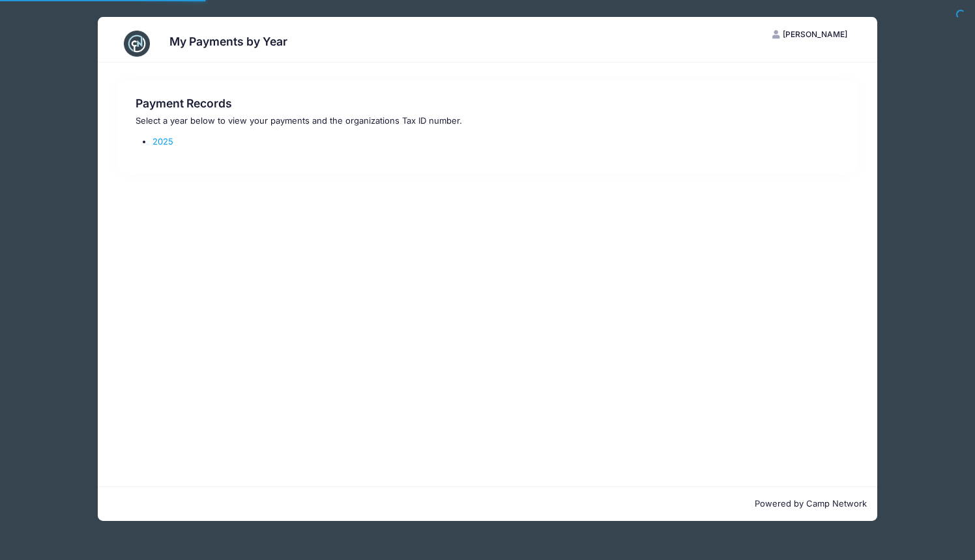  I want to click on h3: My Payments by Year, so click(228, 41).